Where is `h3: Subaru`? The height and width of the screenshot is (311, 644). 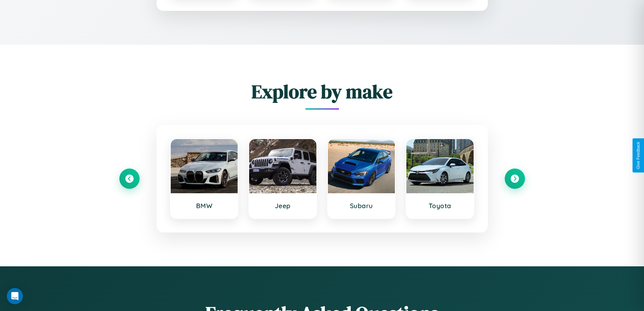 h3: Subaru is located at coordinates (362, 206).